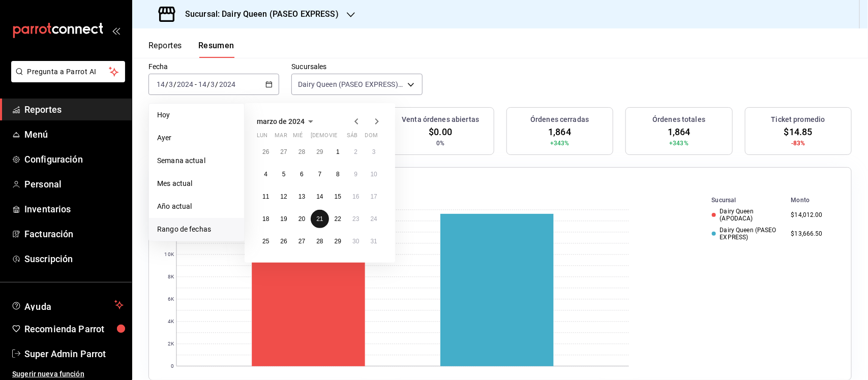  What do you see at coordinates (171, 344) in the screenshot?
I see `text: 2K` at bounding box center [171, 344].